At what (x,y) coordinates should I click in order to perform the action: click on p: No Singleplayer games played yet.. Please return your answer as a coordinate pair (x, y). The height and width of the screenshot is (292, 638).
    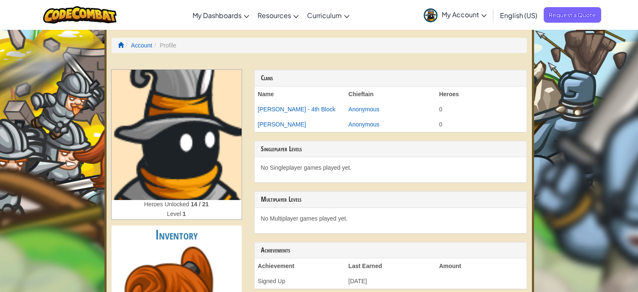
    Looking at the image, I should click on (391, 167).